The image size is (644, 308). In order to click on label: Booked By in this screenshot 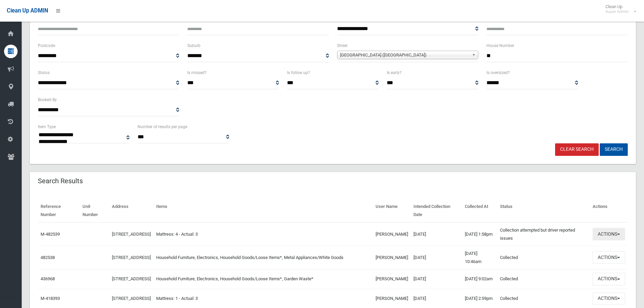, I will do `click(47, 99)`.